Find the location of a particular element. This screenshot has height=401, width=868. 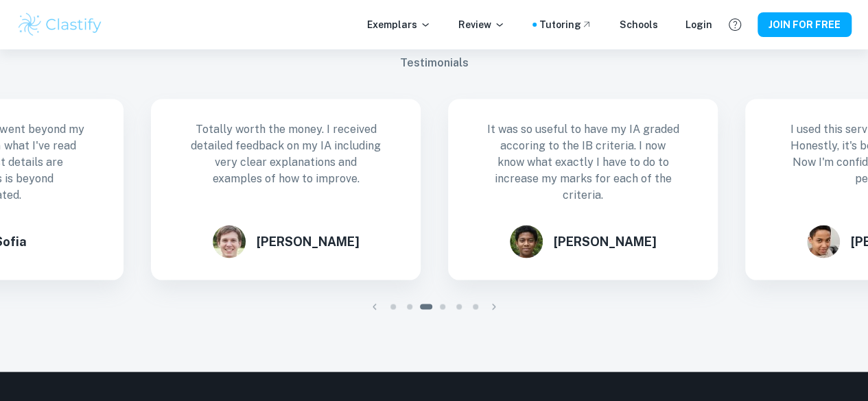

p: Review is located at coordinates (481, 24).